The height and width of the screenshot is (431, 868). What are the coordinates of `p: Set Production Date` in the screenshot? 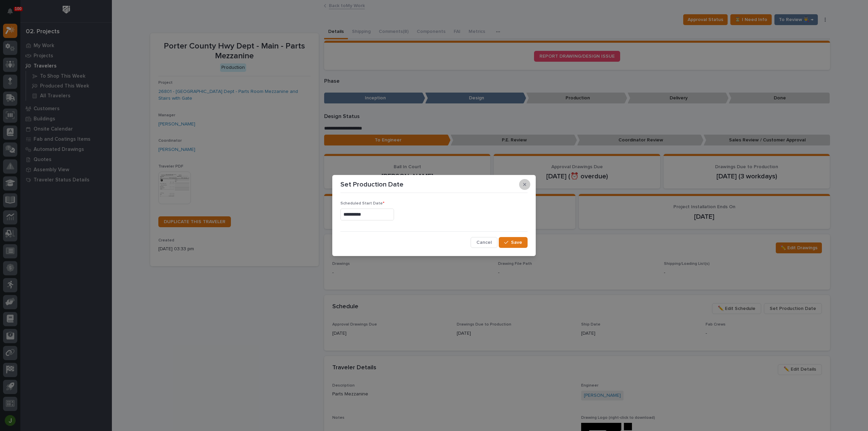 It's located at (372, 184).